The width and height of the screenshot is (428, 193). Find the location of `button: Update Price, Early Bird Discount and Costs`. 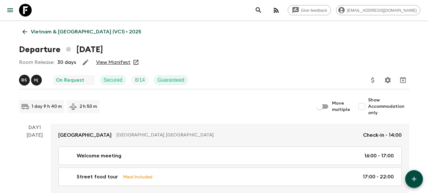

button: Update Price, Early Bird Discount and Costs is located at coordinates (373, 80).